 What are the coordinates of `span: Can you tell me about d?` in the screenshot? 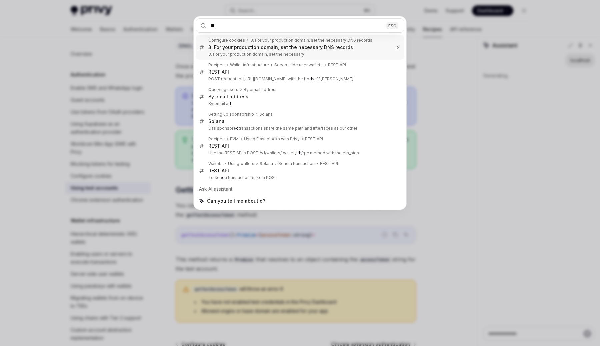 It's located at (236, 201).